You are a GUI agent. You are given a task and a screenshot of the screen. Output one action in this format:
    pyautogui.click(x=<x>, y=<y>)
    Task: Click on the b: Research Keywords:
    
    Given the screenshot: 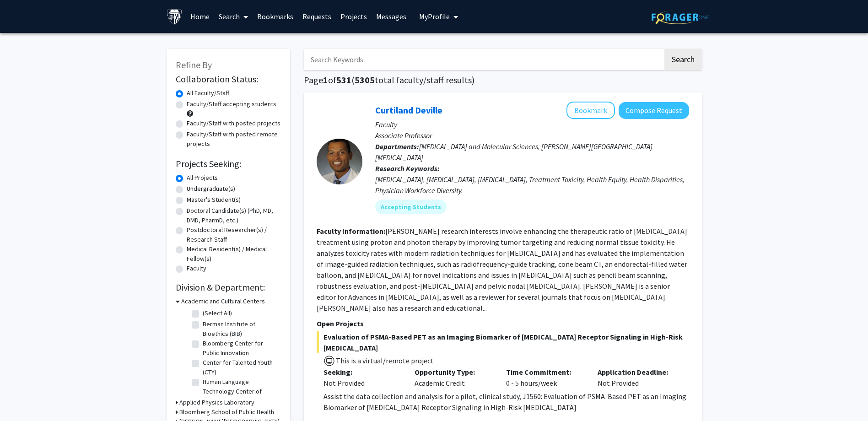 What is the action you would take?
    pyautogui.click(x=407, y=169)
    